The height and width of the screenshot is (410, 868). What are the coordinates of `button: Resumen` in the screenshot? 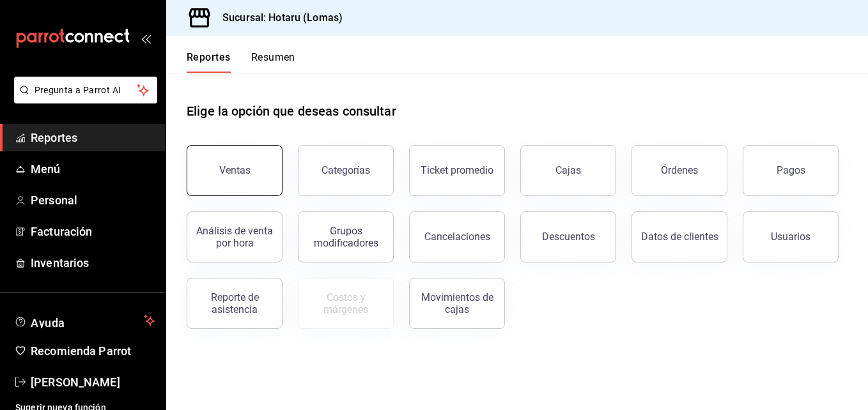 It's located at (273, 62).